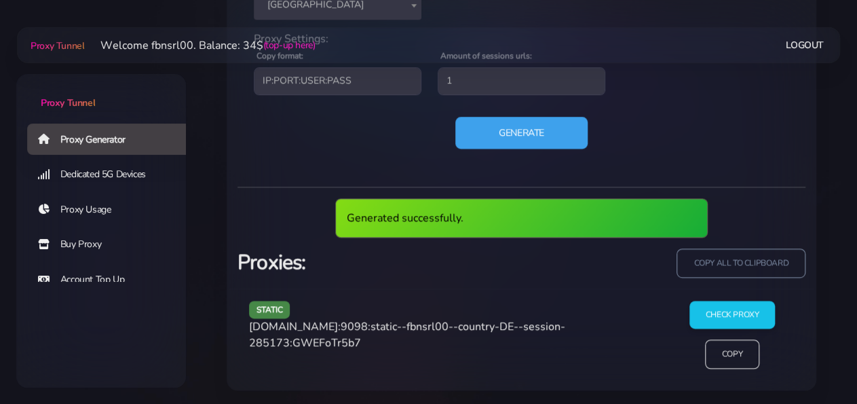  Describe the element at coordinates (112, 280) in the screenshot. I see `a: Account Top Up` at that location.